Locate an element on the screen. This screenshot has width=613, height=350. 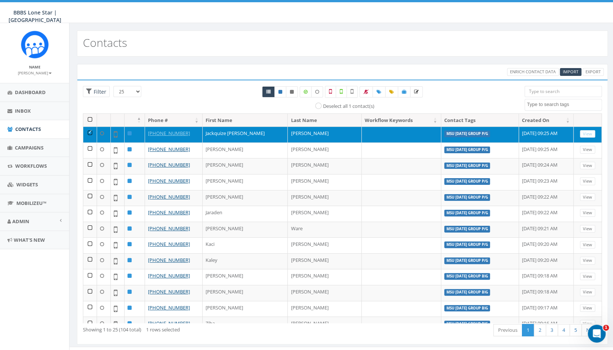
small: Name is located at coordinates (35, 67).